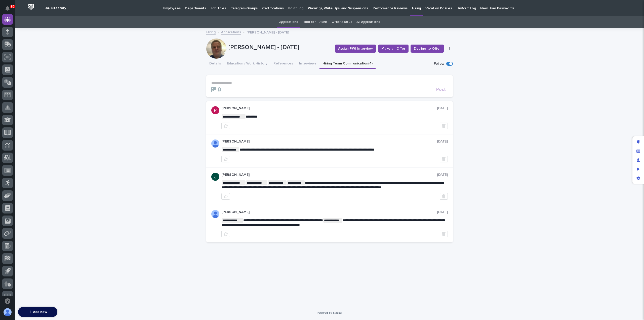 The width and height of the screenshot is (644, 320). I want to click on button: Start new chat, so click(89, 82).